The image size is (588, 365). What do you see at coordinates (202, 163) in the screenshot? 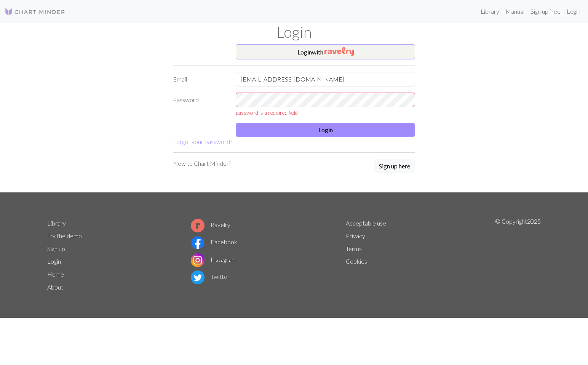
I see `p: New to Chart Minder?` at bounding box center [202, 163].